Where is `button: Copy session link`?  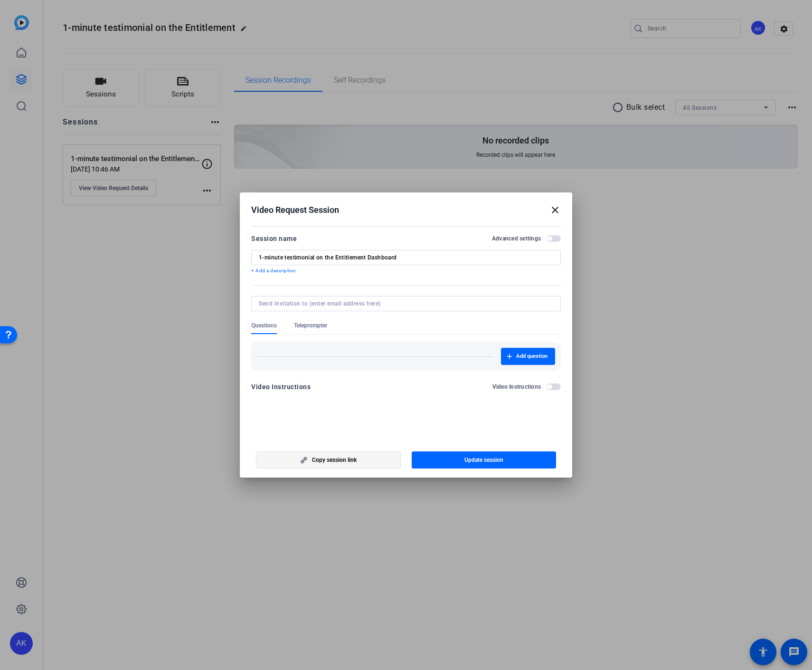 button: Copy session link is located at coordinates (328, 460).